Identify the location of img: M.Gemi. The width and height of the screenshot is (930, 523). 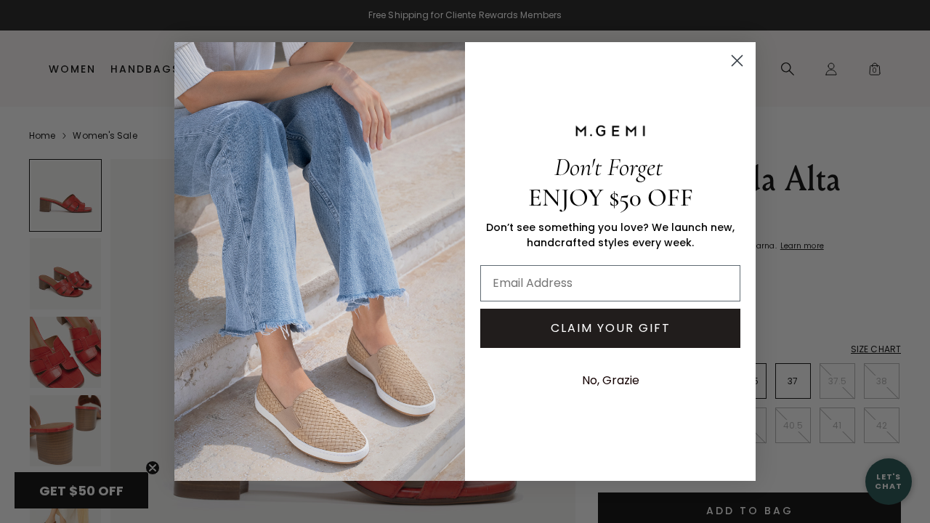
(320, 261).